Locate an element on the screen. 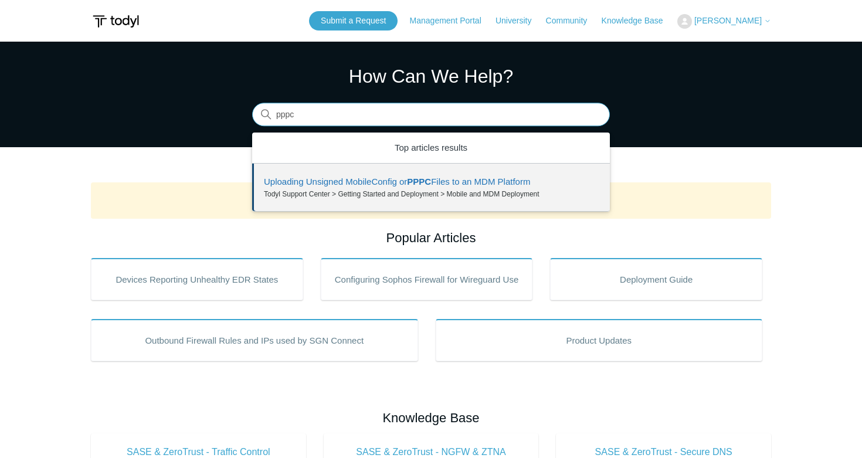 The image size is (862, 458). zd-autocomplete-header: Top articles results is located at coordinates (431, 148).